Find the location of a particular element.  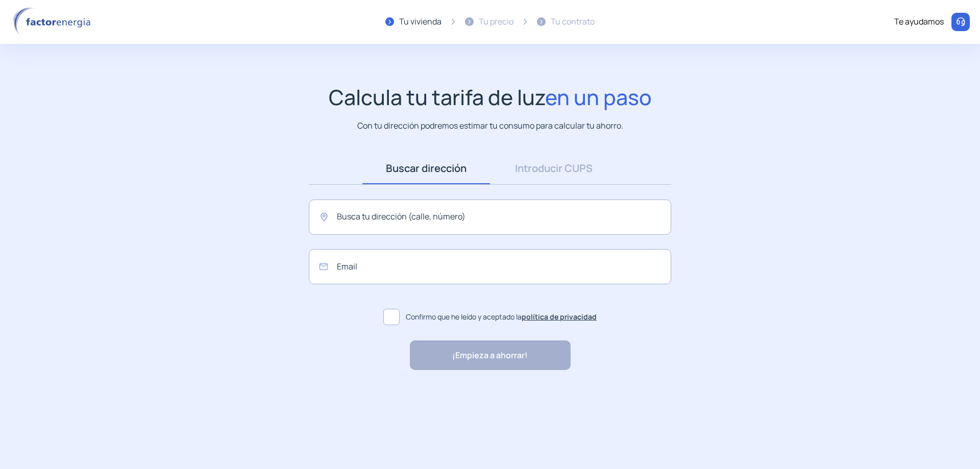

a: Introducir CUPS is located at coordinates (554, 168).